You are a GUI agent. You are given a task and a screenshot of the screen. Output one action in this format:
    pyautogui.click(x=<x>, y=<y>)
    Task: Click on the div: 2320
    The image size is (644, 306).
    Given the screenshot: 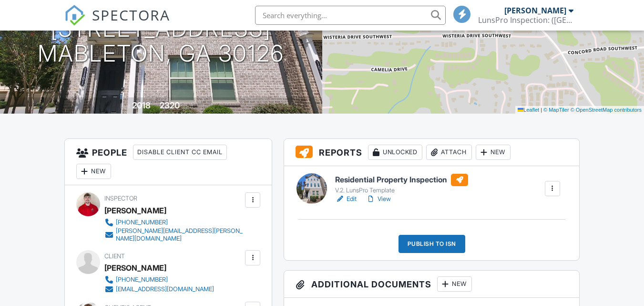 What is the action you would take?
    pyautogui.click(x=170, y=105)
    